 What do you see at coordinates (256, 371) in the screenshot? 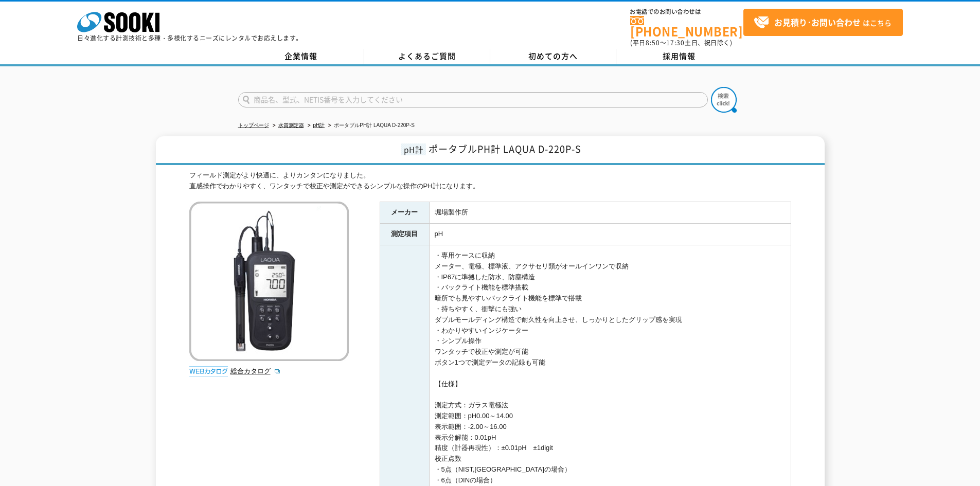
I see `a: 総合カタログ` at bounding box center [256, 371].